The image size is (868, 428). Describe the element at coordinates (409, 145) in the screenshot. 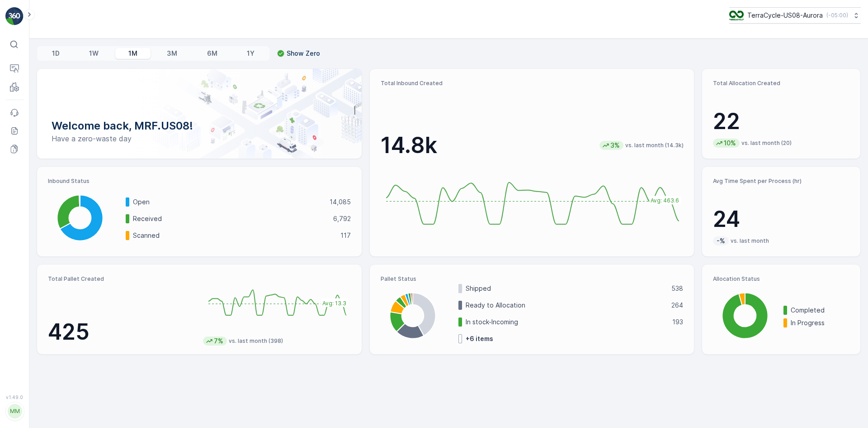

I see `p: 14.8k` at that location.